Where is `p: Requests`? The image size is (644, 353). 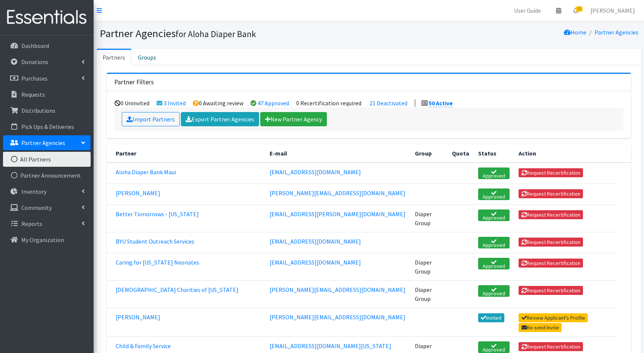 p: Requests is located at coordinates (33, 95).